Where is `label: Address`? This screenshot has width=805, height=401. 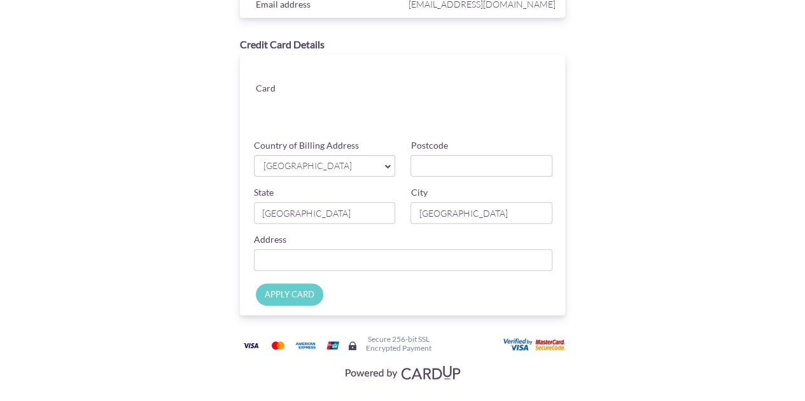 label: Address is located at coordinates (270, 240).